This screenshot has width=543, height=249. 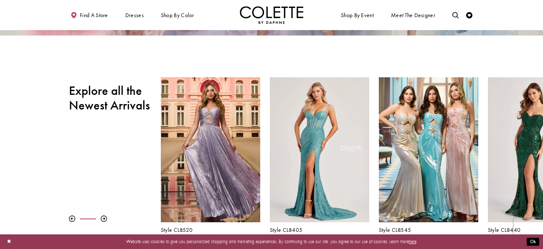 What do you see at coordinates (9, 241) in the screenshot?
I see `button: Close Dialog` at bounding box center [9, 241].